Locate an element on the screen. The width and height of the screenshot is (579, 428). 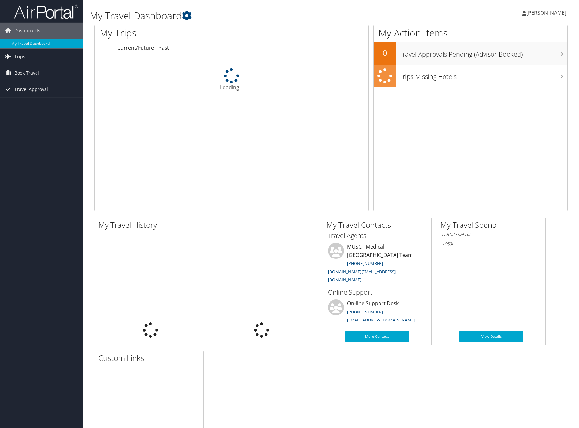
h2: My Travel History is located at coordinates (207, 225).